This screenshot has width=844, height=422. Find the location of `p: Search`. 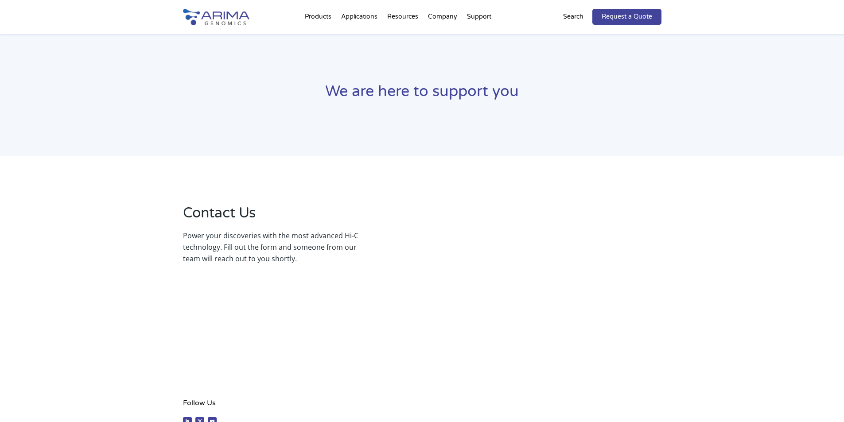

p: Search is located at coordinates (573, 17).